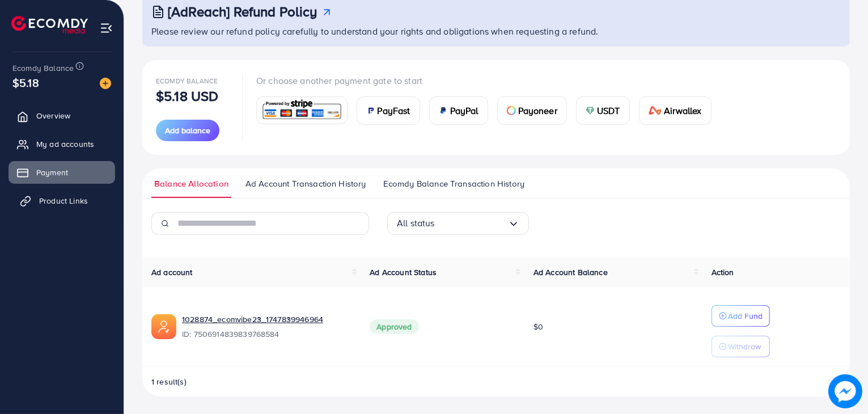  I want to click on span: PayPal, so click(465, 111).